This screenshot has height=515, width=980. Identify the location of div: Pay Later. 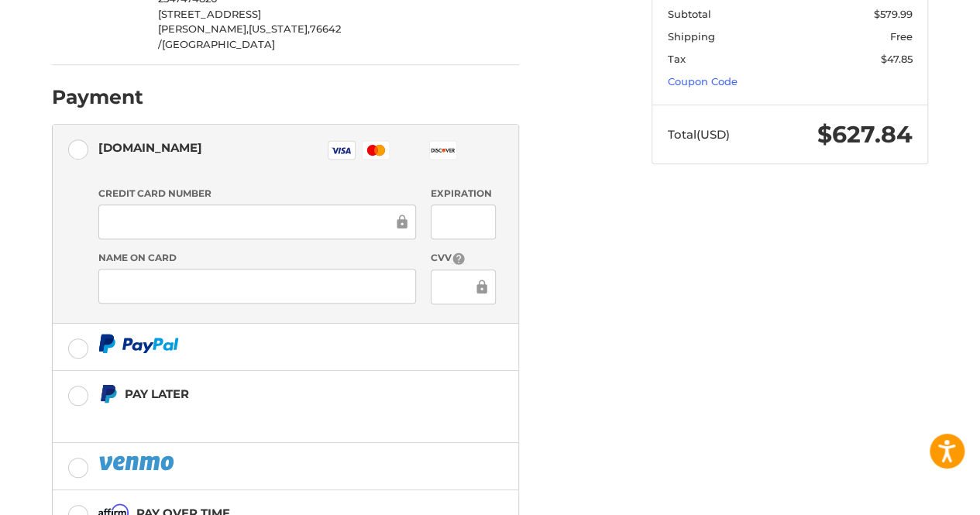
(272, 394).